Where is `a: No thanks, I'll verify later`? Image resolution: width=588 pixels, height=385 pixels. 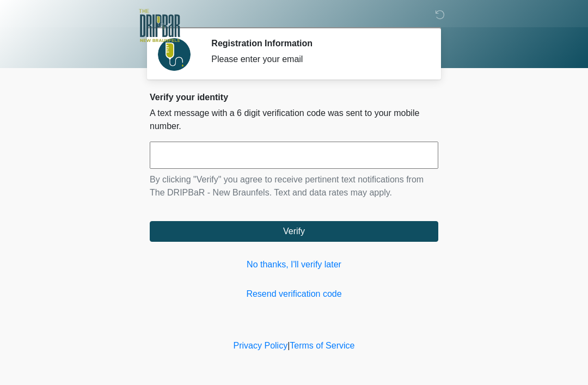 a: No thanks, I'll verify later is located at coordinates (294, 265).